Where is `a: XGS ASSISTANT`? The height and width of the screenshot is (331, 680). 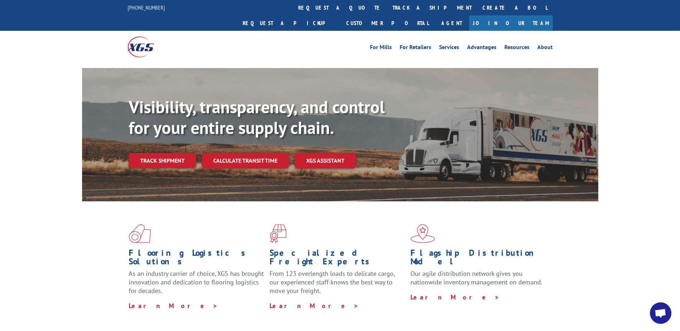 a: XGS ASSISTANT is located at coordinates (325, 161).